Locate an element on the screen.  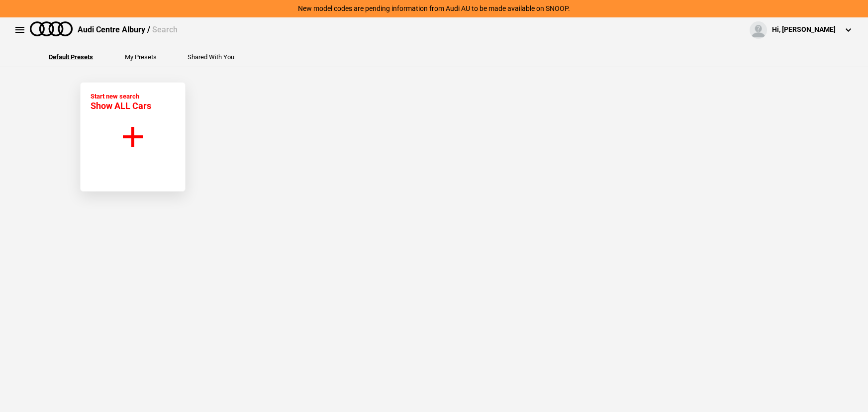
button: Default Presets is located at coordinates (71, 57).